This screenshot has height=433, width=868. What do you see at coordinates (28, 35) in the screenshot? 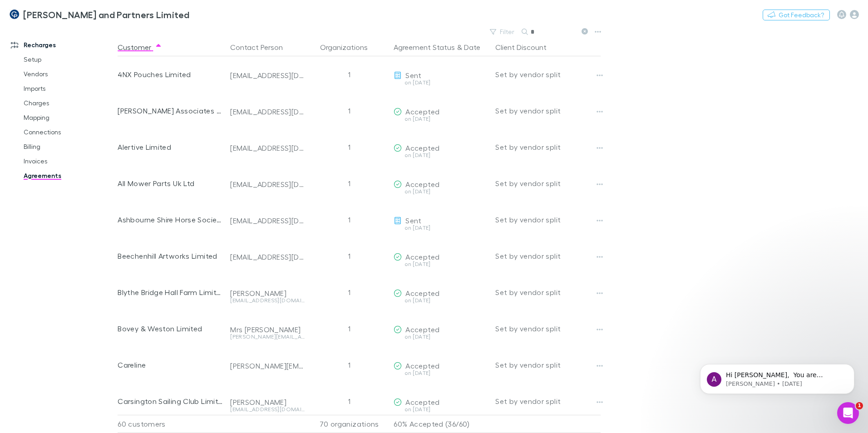
I see `div: Profile image for Alex` at bounding box center [28, 35].